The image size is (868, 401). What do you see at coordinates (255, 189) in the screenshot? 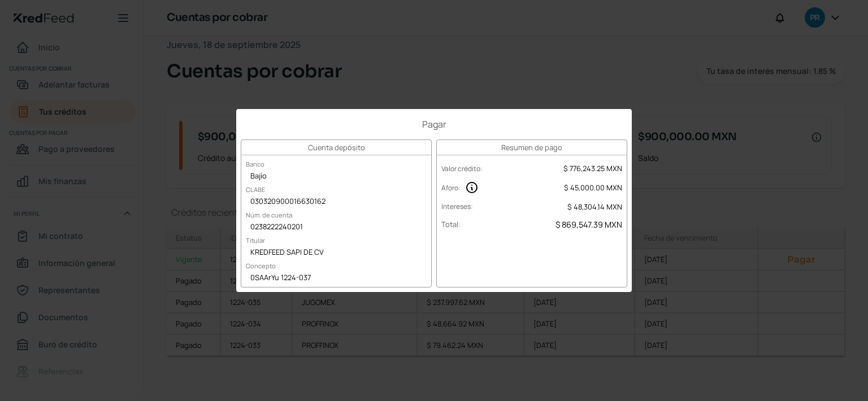
I see `label: CLABE` at bounding box center [255, 189].